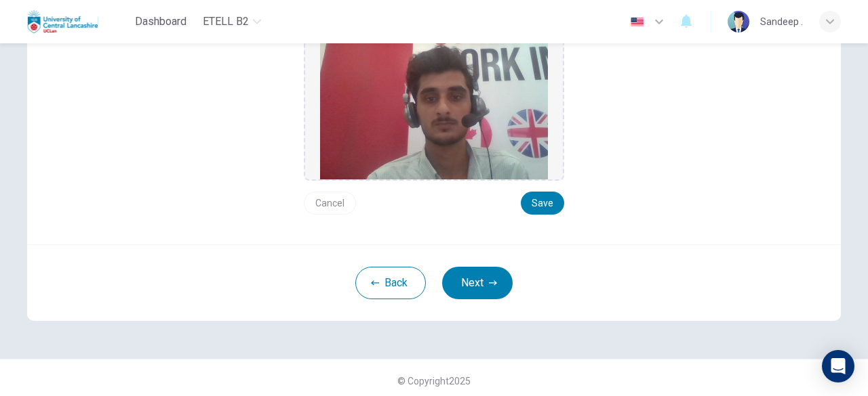 This screenshot has height=396, width=868. What do you see at coordinates (78, 22) in the screenshot?
I see `a: Uclan logo` at bounding box center [78, 22].